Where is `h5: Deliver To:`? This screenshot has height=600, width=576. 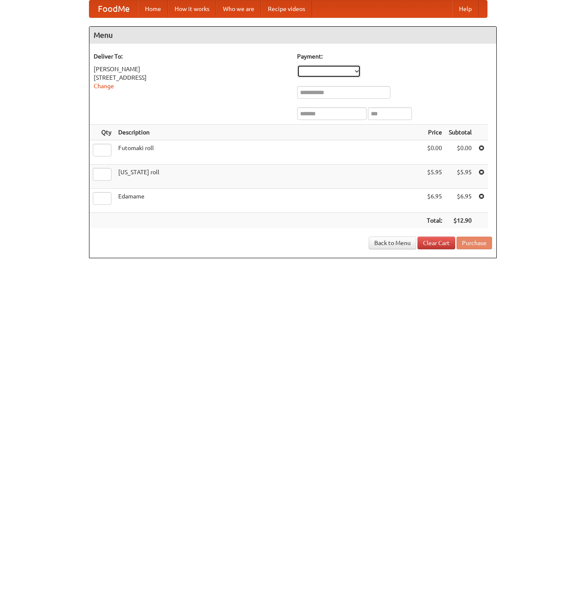
h5: Deliver To: is located at coordinates (191, 56).